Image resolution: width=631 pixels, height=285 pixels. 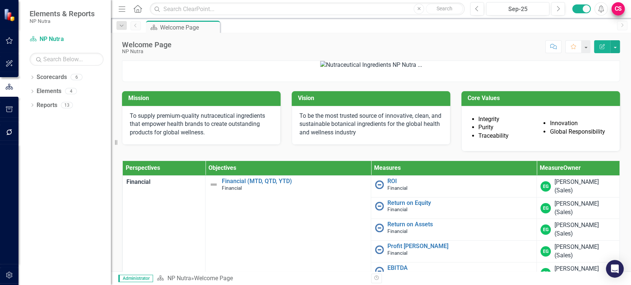 What do you see at coordinates (67, 59) in the screenshot?
I see `input: Search Below...` at bounding box center [67, 59].